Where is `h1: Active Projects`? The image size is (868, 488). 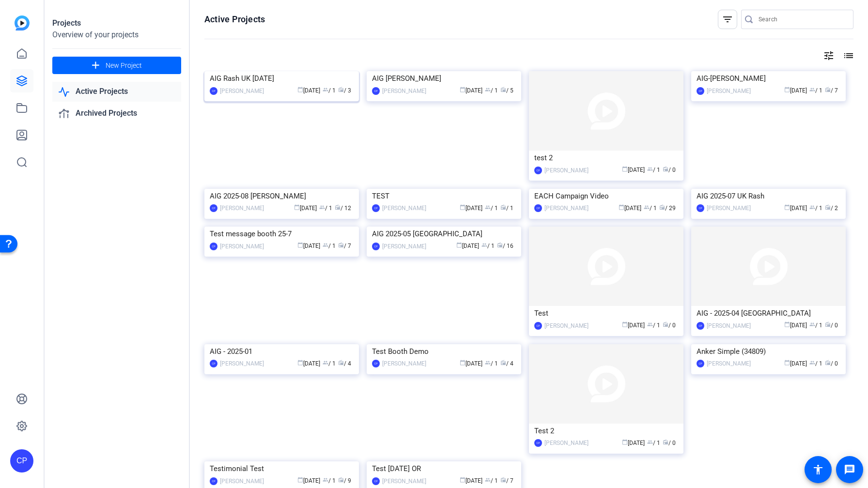 h1: Active Projects is located at coordinates (234, 19).